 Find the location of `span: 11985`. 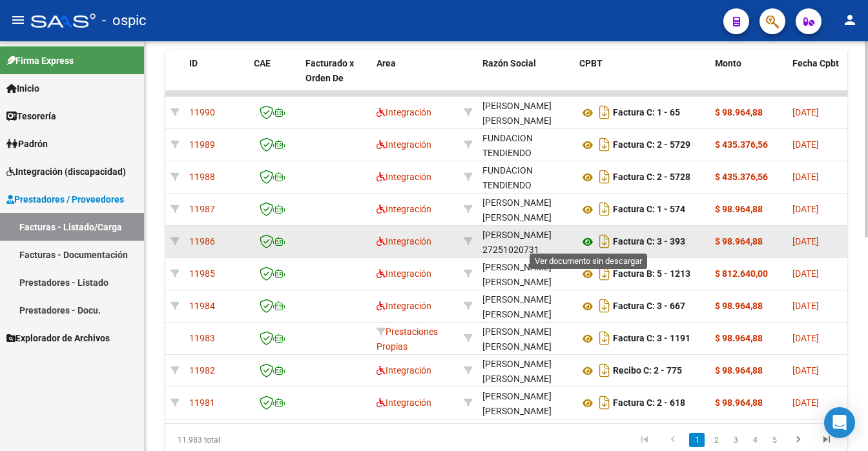

span: 11985 is located at coordinates (202, 274).